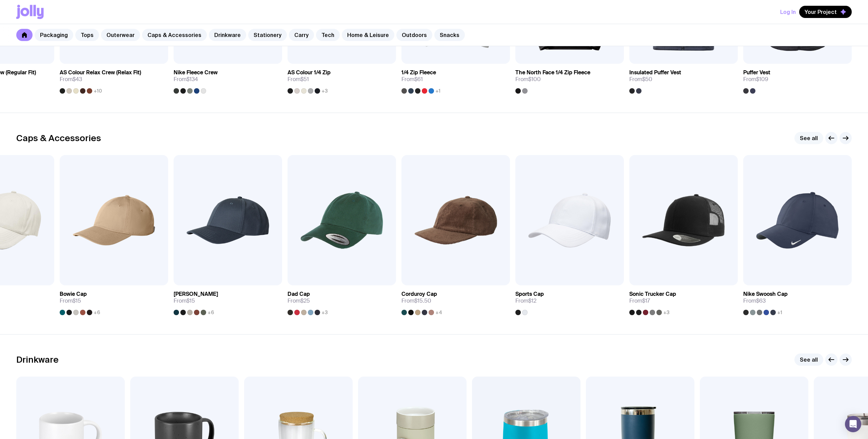 This screenshot has height=439, width=868. I want to click on h3: Sonic Trucker Cap, so click(653, 294).